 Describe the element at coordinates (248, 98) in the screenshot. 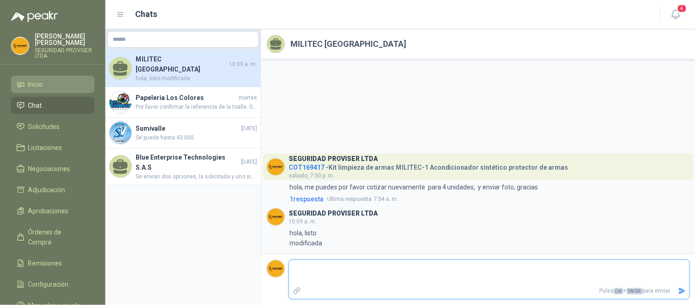

I see `span: martes` at that location.